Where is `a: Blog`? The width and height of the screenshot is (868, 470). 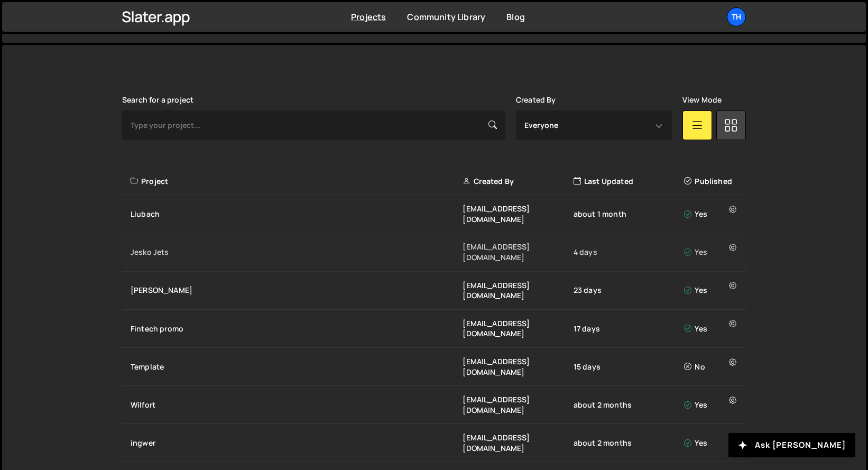
a: Blog is located at coordinates (515, 17).